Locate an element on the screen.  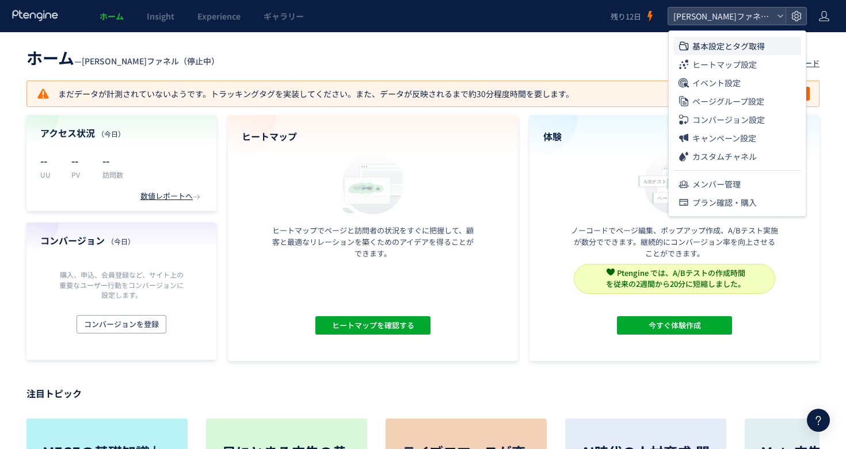
button: コンバージョンを登録 is located at coordinates (121, 324).